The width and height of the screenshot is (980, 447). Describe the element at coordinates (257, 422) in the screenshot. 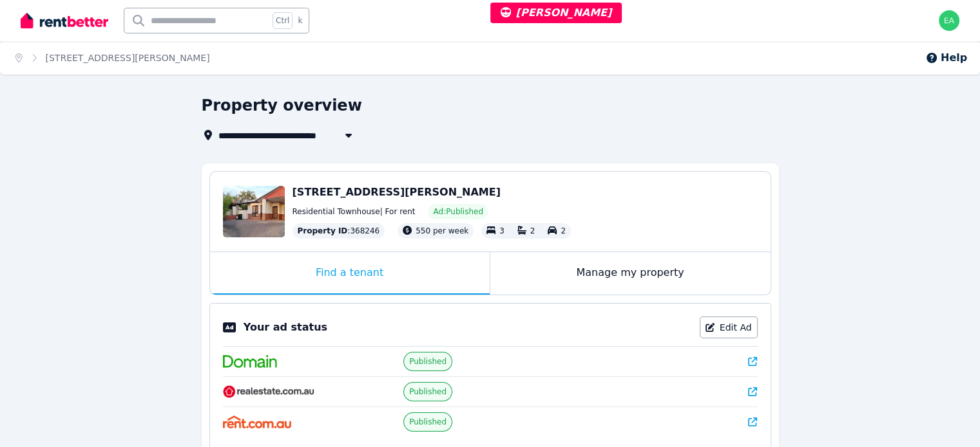

I see `img: Rent.com.au` at that location.